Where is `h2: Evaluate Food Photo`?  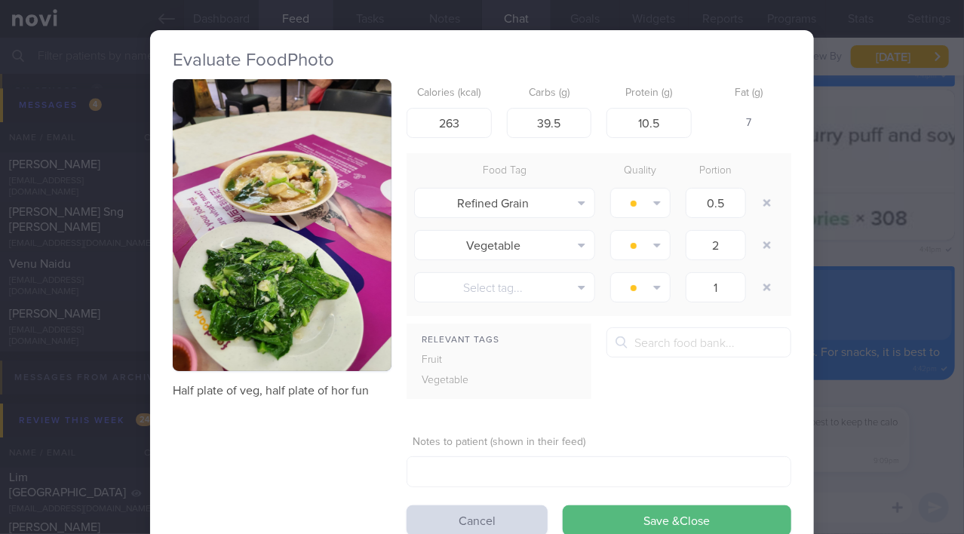 h2: Evaluate Food Photo is located at coordinates (482, 60).